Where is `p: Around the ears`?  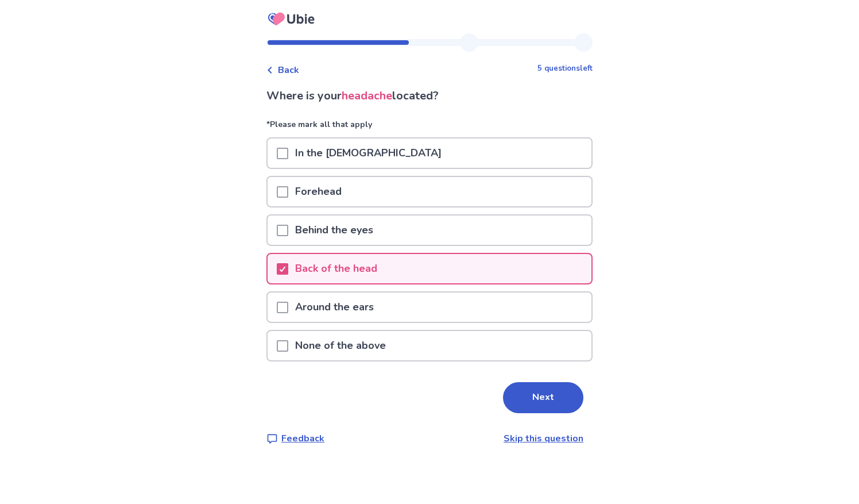 p: Around the ears is located at coordinates (334, 307).